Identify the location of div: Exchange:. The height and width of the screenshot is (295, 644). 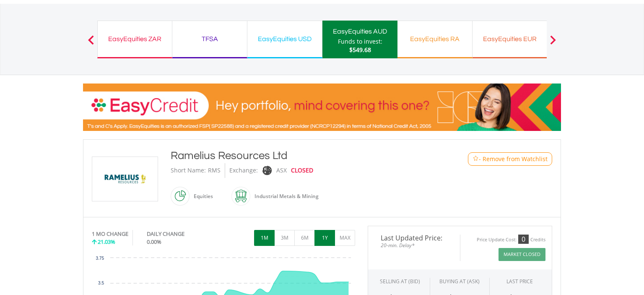
(244, 171).